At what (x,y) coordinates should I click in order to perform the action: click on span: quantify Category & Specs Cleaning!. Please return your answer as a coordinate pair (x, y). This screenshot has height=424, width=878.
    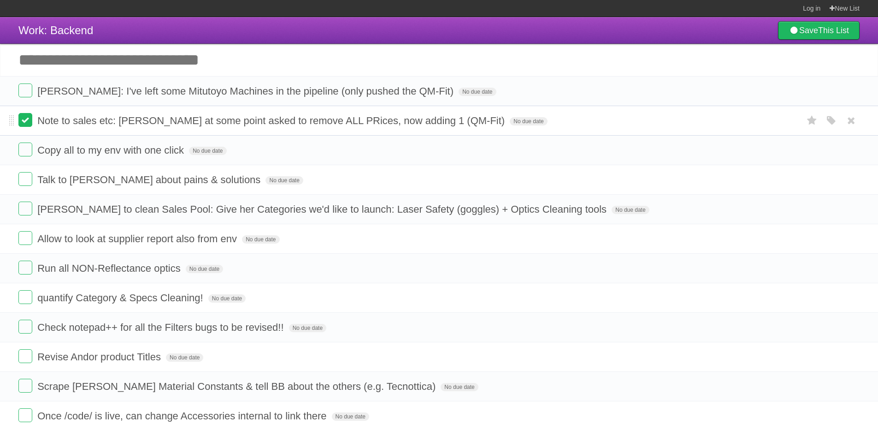
    Looking at the image, I should click on (121, 297).